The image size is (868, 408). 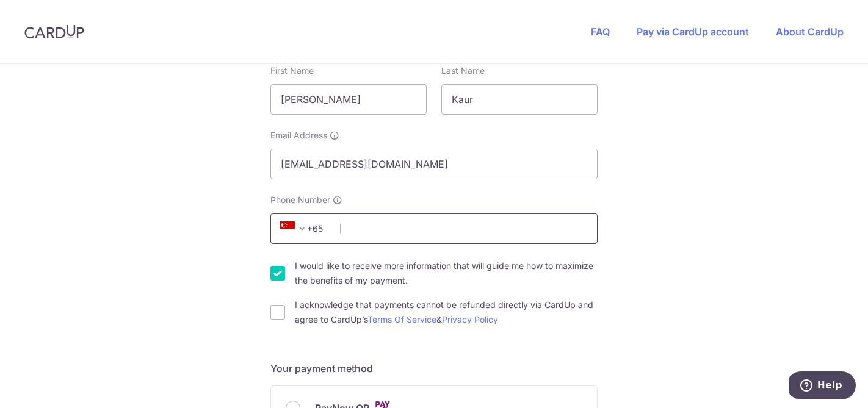 I want to click on label: First Name, so click(x=292, y=71).